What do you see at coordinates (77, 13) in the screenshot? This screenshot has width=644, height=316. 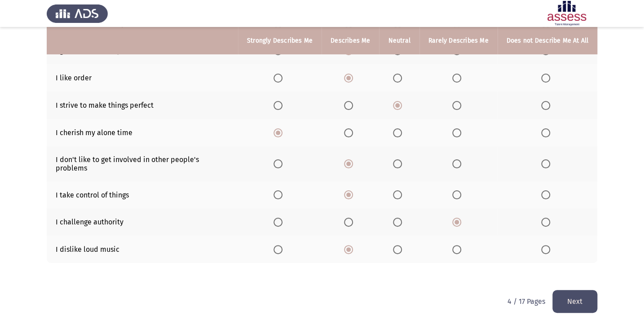 I see `img: Assess Talent Management logo` at bounding box center [77, 13].